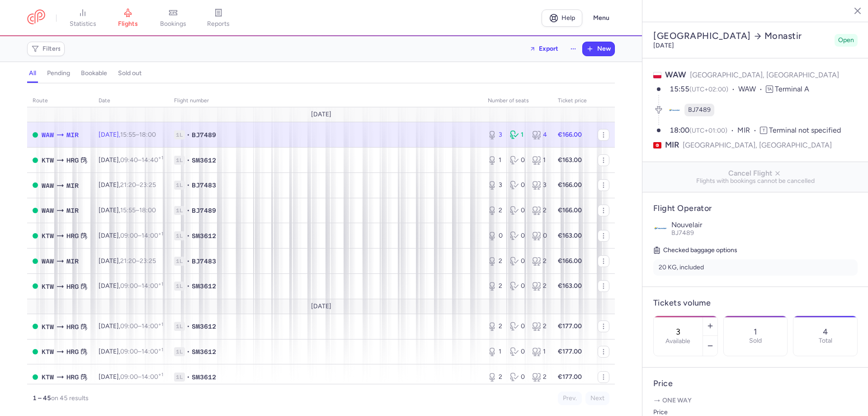 This screenshot has width=868, height=416. Describe the element at coordinates (48, 236) in the screenshot. I see `span: KTW` at that location.